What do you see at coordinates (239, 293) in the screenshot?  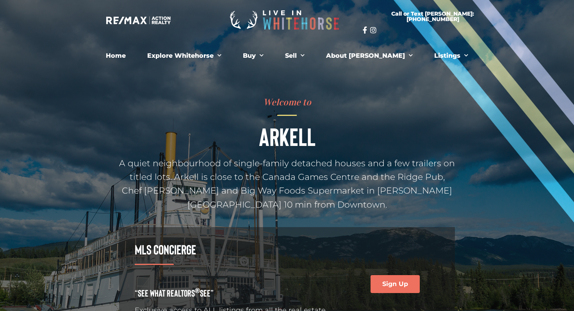 I see `h4: “See What REALTORS See”` at bounding box center [239, 293].